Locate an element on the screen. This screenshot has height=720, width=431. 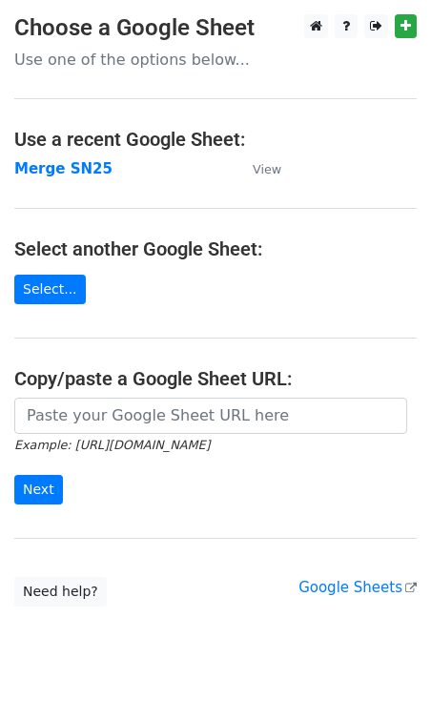
h4: Copy/paste a Google Sheet URL: is located at coordinates (216, 379).